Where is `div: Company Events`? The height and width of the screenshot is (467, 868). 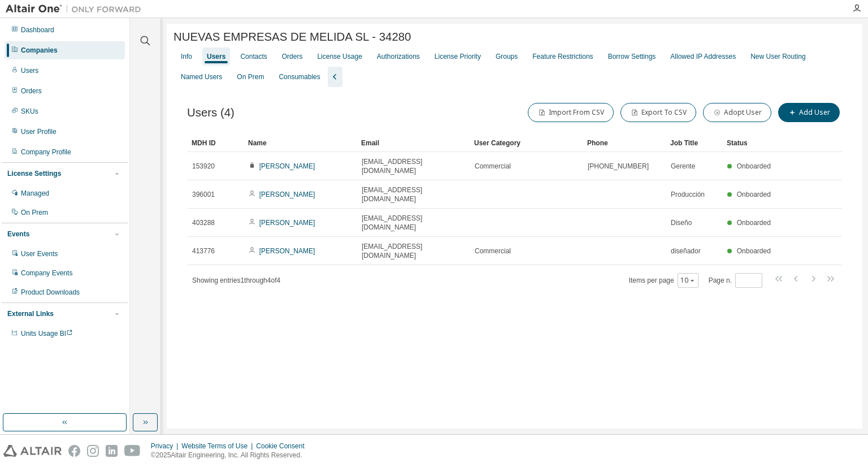
div: Company Events is located at coordinates (46, 273).